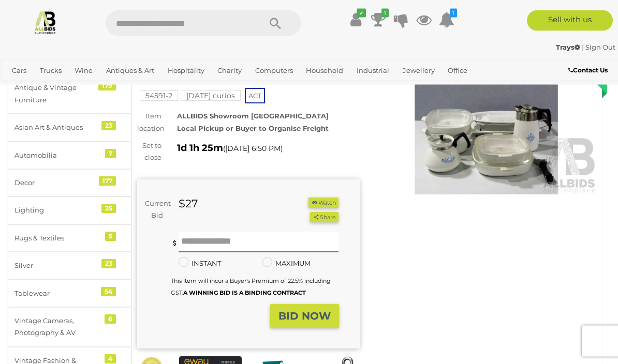  I want to click on button: Watch, so click(323, 203).